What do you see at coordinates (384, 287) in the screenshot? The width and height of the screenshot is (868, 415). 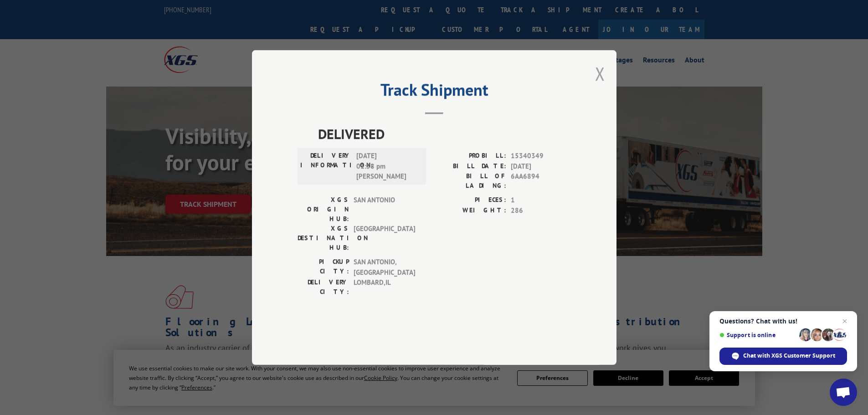 I see `span: LOMBARD , IL` at bounding box center [384, 287].